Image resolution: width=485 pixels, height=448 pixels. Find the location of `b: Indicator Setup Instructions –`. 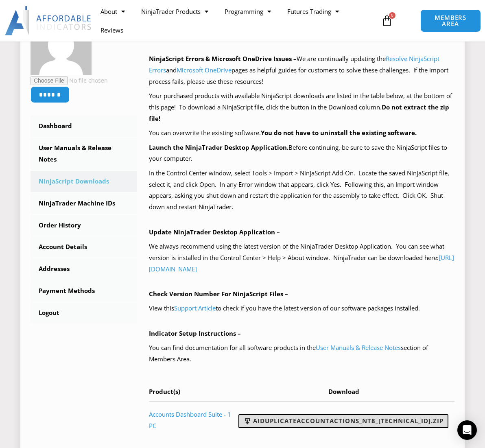

b: Indicator Setup Instructions – is located at coordinates (195, 333).